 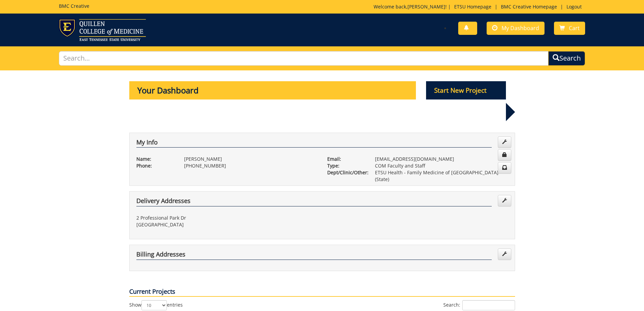 I want to click on a: My Dashboard, so click(x=515, y=28).